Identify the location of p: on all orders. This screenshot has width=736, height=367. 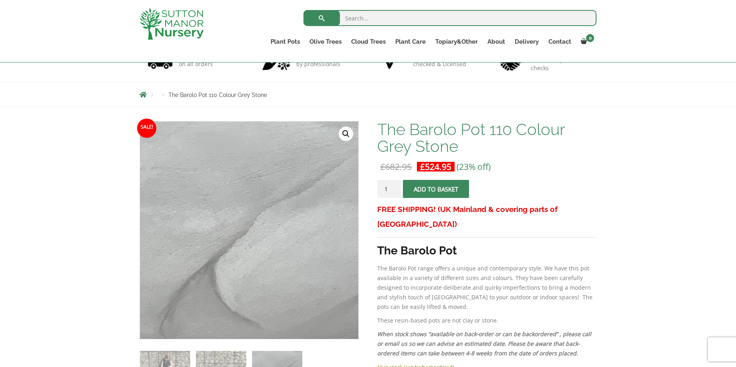
(199, 64).